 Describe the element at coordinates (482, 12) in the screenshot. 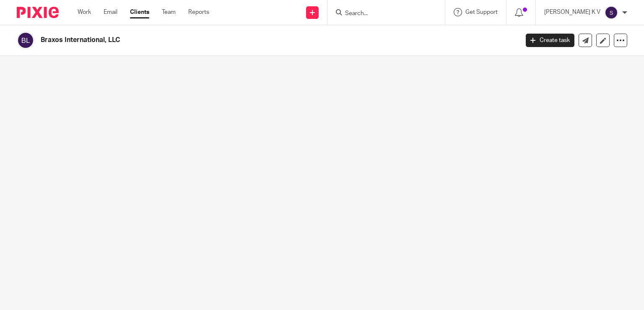

I see `span: Get Support` at that location.